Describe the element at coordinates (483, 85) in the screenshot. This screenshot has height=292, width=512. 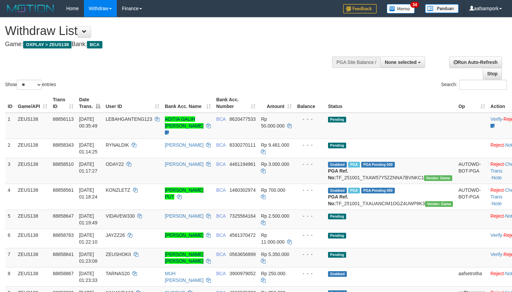
I see `input: Search:` at that location.